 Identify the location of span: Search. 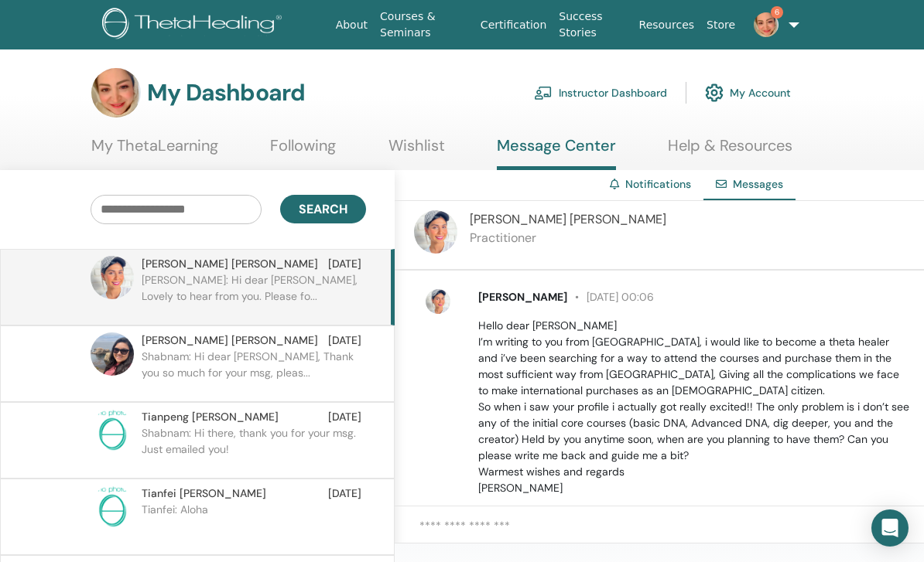
(323, 209).